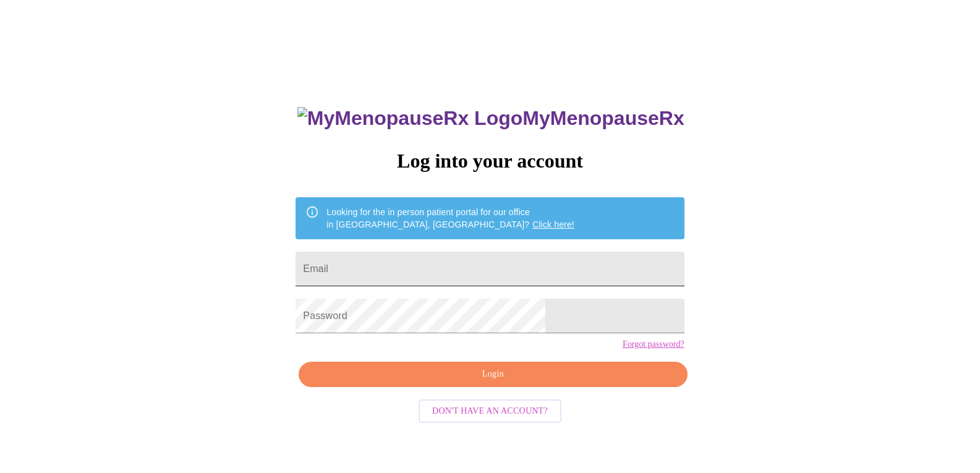  Describe the element at coordinates (553, 225) in the screenshot. I see `a: Click here!` at that location.